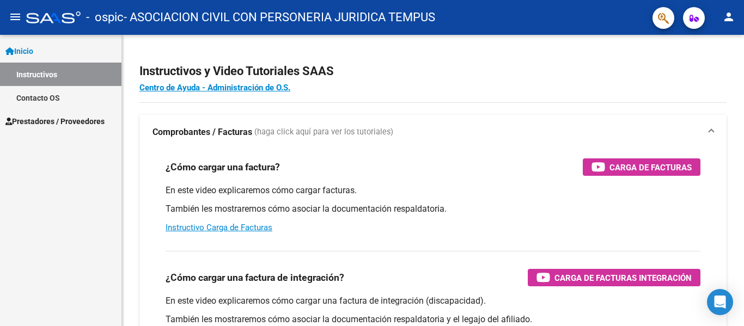 This screenshot has height=326, width=744. What do you see at coordinates (223, 167) in the screenshot?
I see `h3: ¿Cómo cargar una factura?` at bounding box center [223, 167].